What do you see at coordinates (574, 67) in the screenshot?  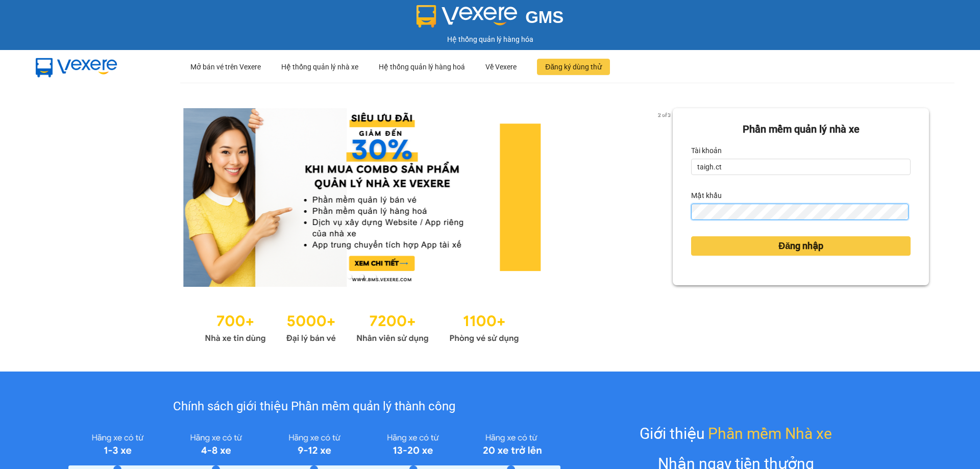 I see `span: Đăng ký dùng thử` at bounding box center [574, 67].